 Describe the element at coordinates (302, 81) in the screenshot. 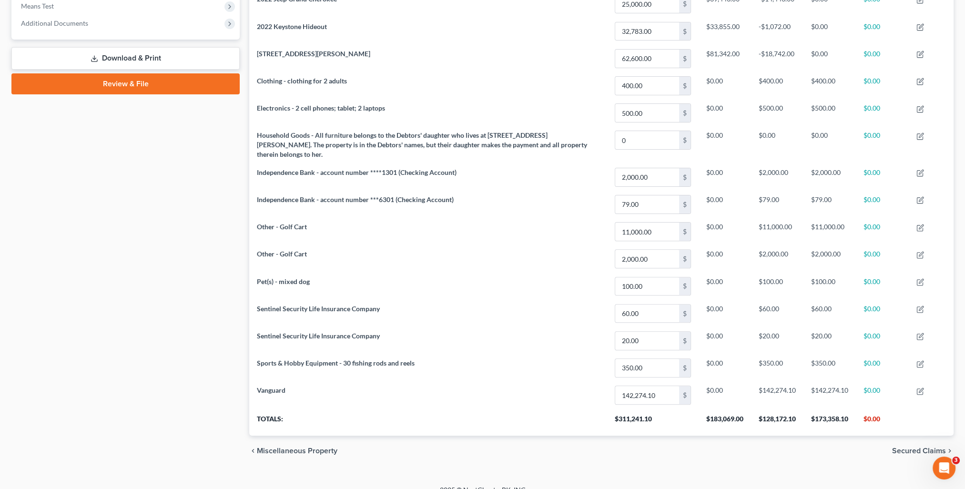

I see `span: Clothing - clothing for 2 adults` at that location.